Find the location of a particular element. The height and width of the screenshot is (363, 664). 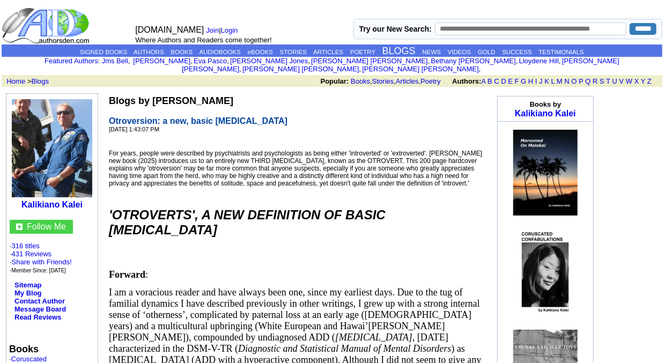

a: Sitemap is located at coordinates (28, 285).